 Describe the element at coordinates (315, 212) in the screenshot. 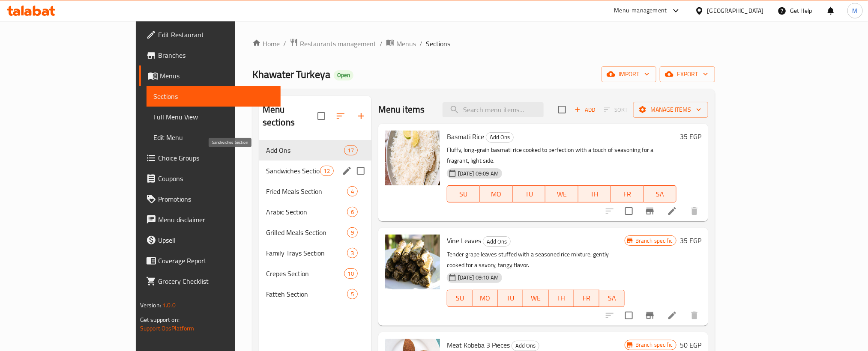

I see `div: Arabic Section6` at that location.